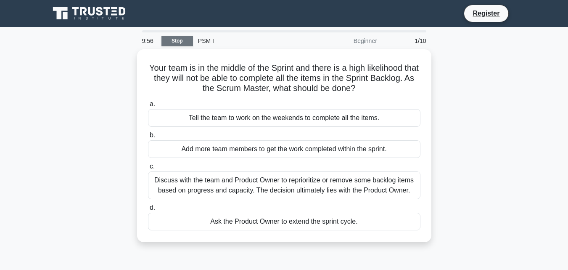 The width and height of the screenshot is (568, 270). What do you see at coordinates (152, 207) in the screenshot?
I see `span: d.` at bounding box center [152, 207].